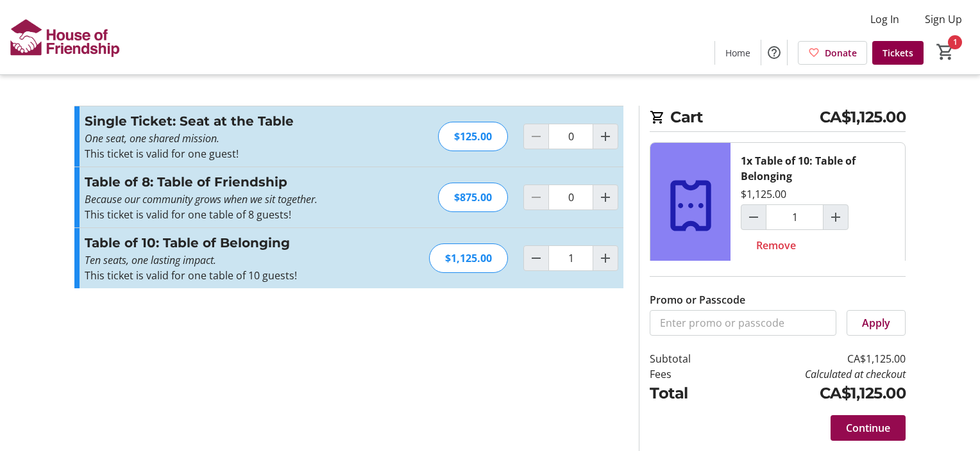  I want to click on td: Calculated at checkout, so click(814, 374).